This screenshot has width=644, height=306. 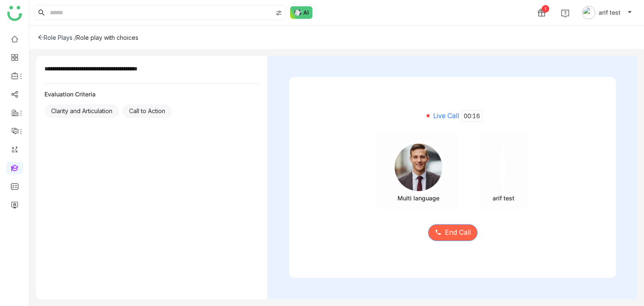 I want to click on div: Live Call, so click(x=453, y=115).